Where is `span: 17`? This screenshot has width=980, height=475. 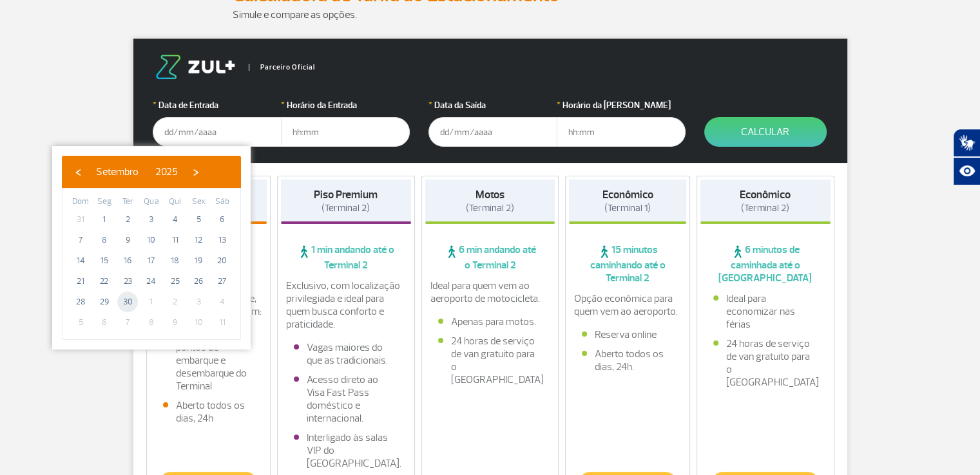
span: 17 is located at coordinates (151, 260).